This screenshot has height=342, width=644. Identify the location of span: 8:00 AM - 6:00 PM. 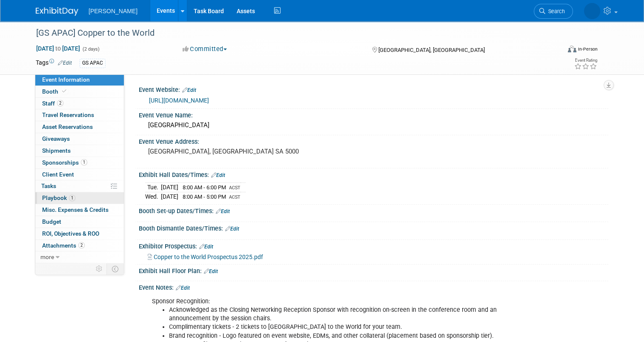
(204, 187).